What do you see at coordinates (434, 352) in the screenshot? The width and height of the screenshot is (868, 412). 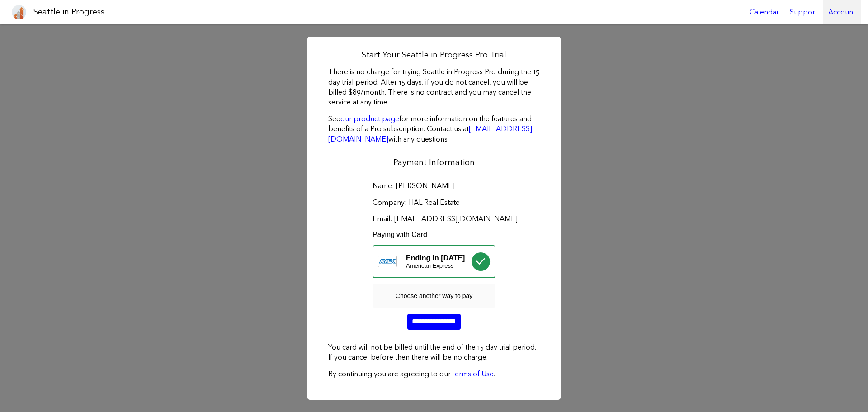 I see `p: You card will not be billed until the end of the 15 day trial period. If you cancel before then t...` at bounding box center [434, 352].